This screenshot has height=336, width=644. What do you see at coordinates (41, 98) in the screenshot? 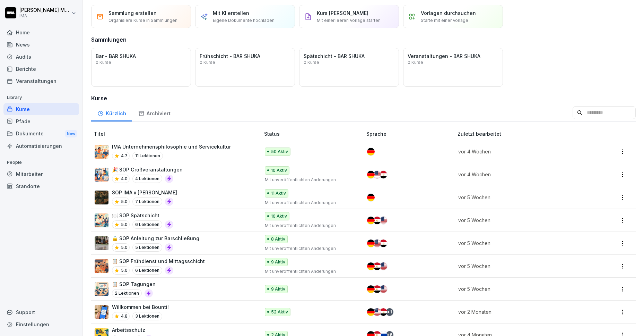
I see `p: Library` at bounding box center [41, 98].